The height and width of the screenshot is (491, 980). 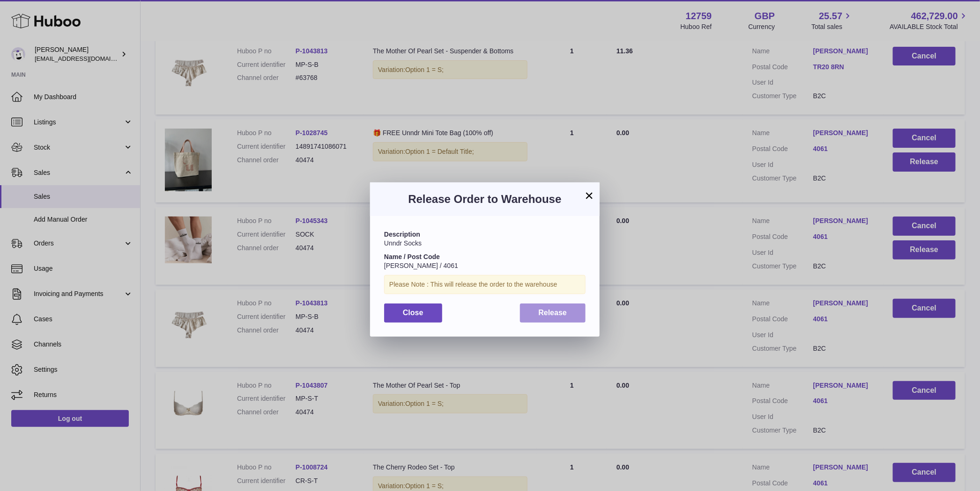 I want to click on button: Release, so click(x=552, y=313).